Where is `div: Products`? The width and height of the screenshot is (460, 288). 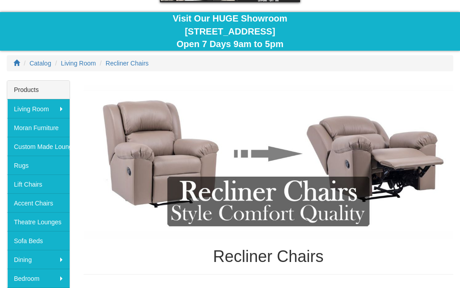
div: Products is located at coordinates (38, 90).